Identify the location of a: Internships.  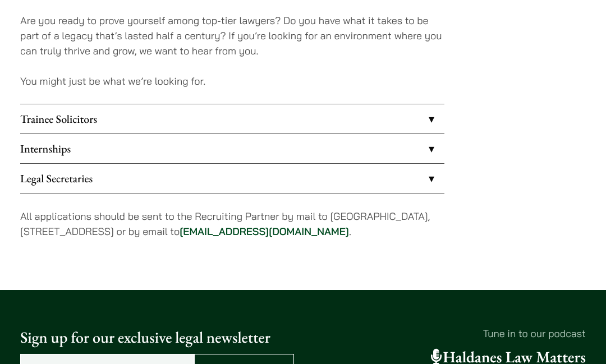
(233, 149).